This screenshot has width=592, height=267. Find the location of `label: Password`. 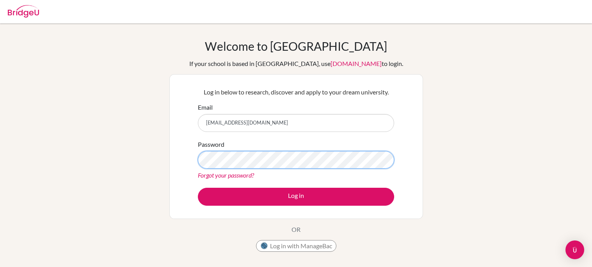

label: Password is located at coordinates (211, 144).